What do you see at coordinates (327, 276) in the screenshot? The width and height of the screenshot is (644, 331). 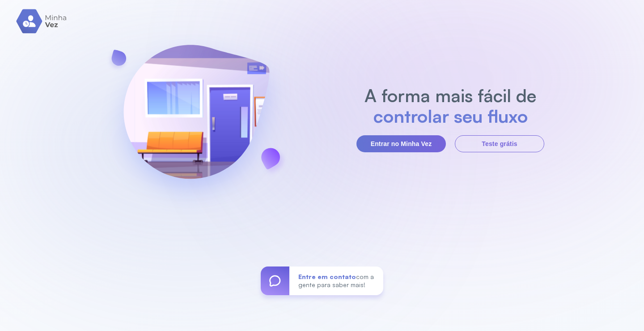 I see `span: Entre em contato` at bounding box center [327, 276].